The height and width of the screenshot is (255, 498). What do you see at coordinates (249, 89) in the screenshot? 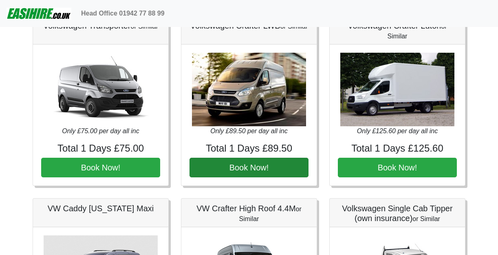
I see `img: Volkswagen Crafter LWB` at bounding box center [249, 89].